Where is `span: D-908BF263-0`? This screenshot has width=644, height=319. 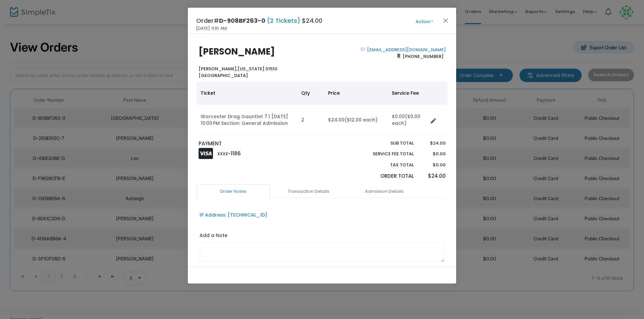
span: D-908BF263-0 is located at coordinates (242, 20).